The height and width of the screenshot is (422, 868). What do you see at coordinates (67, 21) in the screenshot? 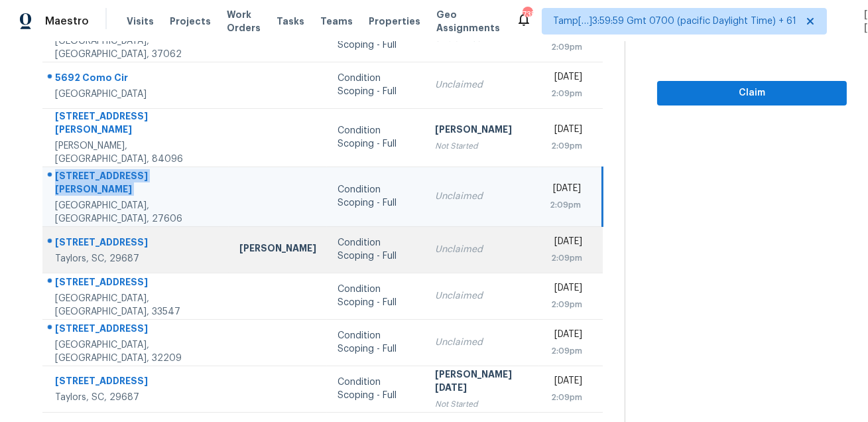
I see `span: Maestro` at bounding box center [67, 21].